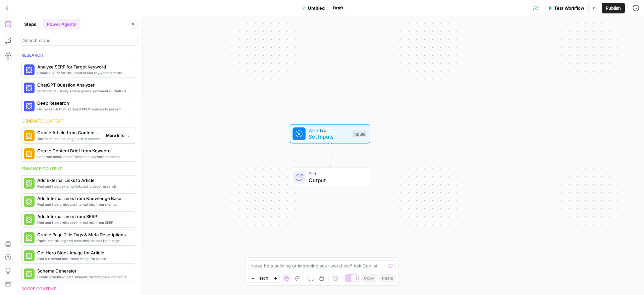  What do you see at coordinates (84, 103) in the screenshot?
I see `span: Deep Research` at bounding box center [84, 103].